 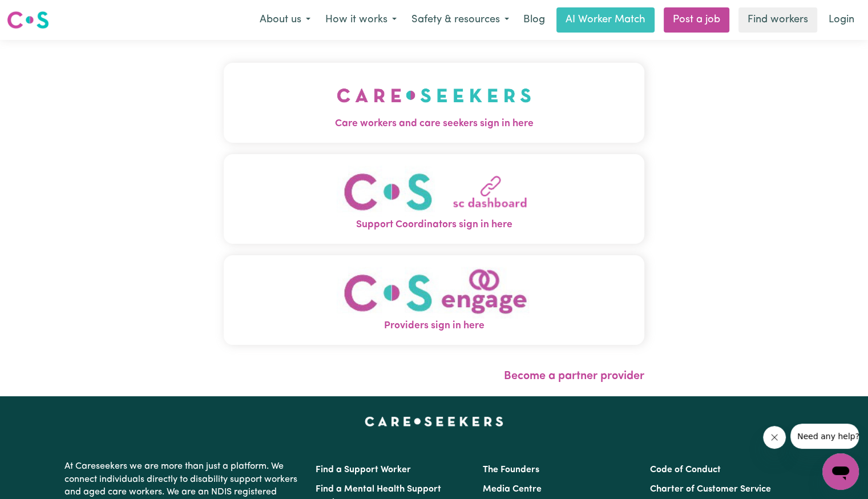 What do you see at coordinates (363, 470) in the screenshot?
I see `a: Find a Support Worker` at bounding box center [363, 470].